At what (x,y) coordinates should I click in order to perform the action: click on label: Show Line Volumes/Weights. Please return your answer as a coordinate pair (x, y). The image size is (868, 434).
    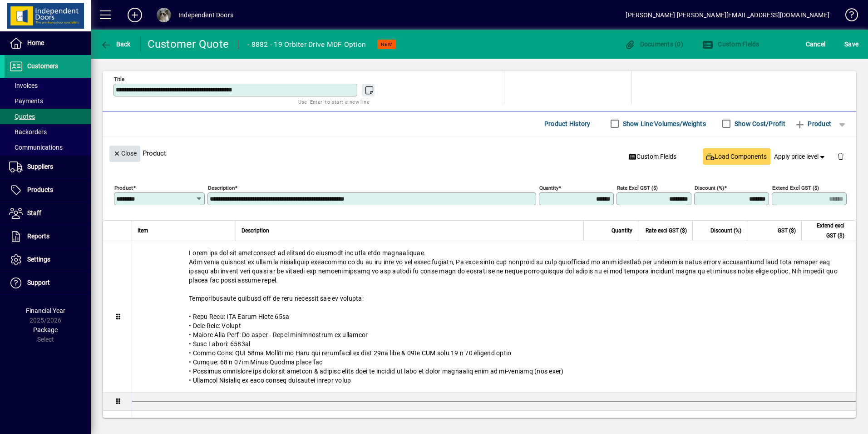
    Looking at the image, I should click on (664, 124).